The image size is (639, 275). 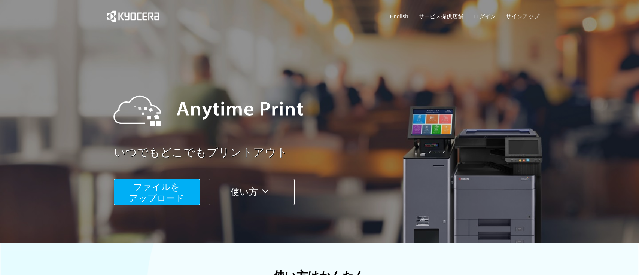 What do you see at coordinates (329, 152) in the screenshot?
I see `a: いつでもどこでもプリントアウト` at bounding box center [329, 152].